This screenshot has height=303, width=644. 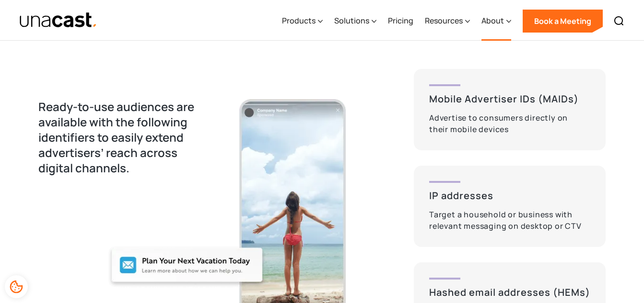 I want to click on img: Search icon, so click(x=619, y=21).